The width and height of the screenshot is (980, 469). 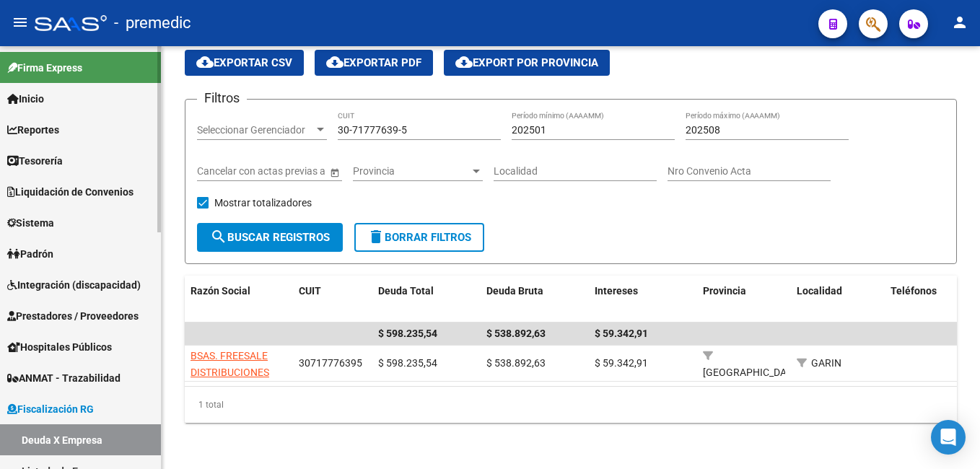 What do you see at coordinates (643, 299) in the screenshot?
I see `datatable-header-cell: Intereses` at bounding box center [643, 299].